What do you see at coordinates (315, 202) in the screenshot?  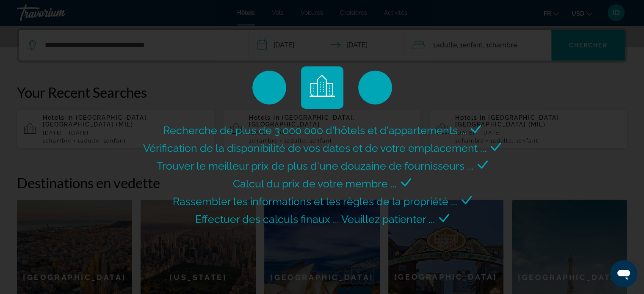 I see `span: Rassembler les informations et les règles de la propriété ...` at bounding box center [315, 202].